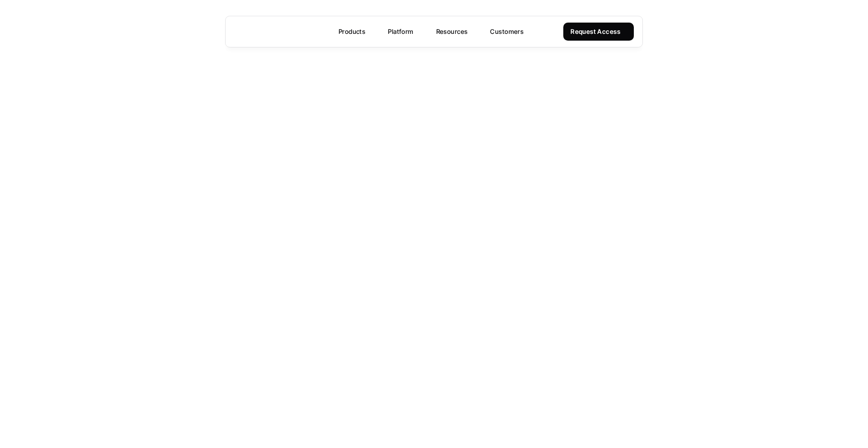 The width and height of the screenshot is (868, 448). I want to click on a: Products, so click(357, 31).